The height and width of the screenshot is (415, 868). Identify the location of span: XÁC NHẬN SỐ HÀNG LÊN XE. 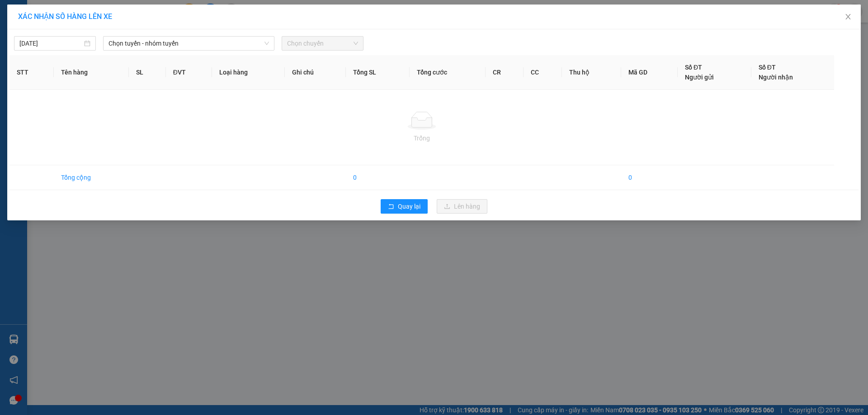
(65, 16).